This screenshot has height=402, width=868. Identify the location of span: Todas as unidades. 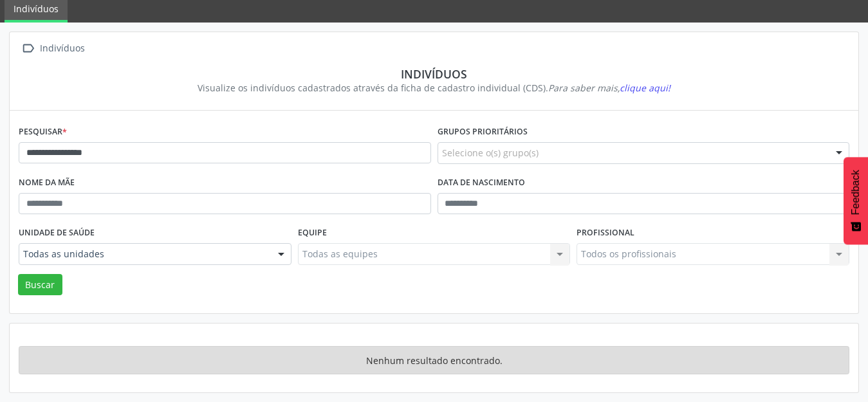
(144, 254).